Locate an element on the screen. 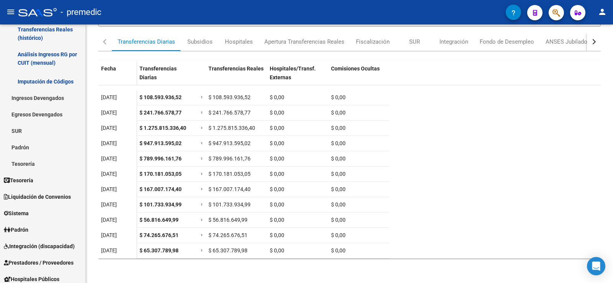  mat-icon: person is located at coordinates (602, 12).